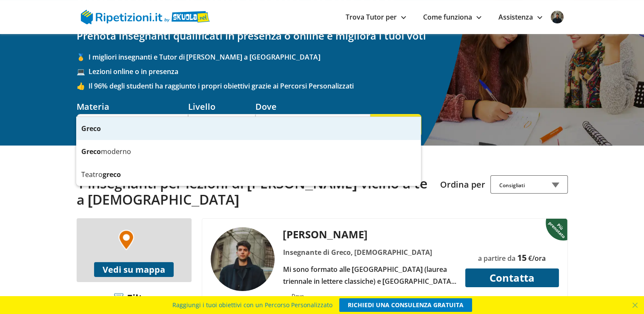  What do you see at coordinates (126, 240) in the screenshot?
I see `img: Marker` at bounding box center [126, 240].